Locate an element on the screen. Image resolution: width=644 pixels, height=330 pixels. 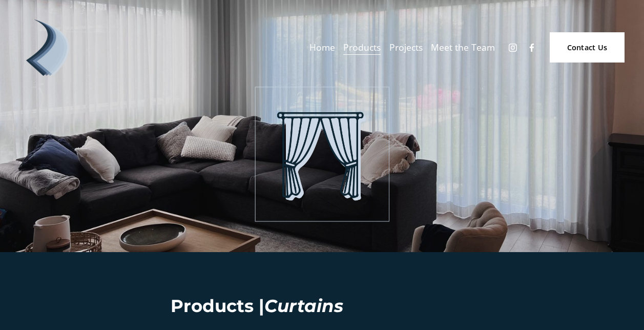
img: Debonair | Curtains, Blinds, Shutters &amp; Awnings is located at coordinates (48, 48).